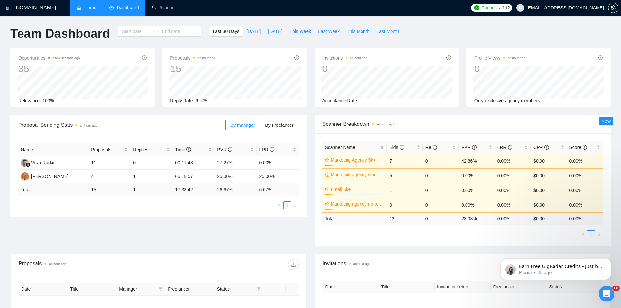  What do you see at coordinates (183, 150) in the screenshot?
I see `span: Time` at bounding box center [183, 150].